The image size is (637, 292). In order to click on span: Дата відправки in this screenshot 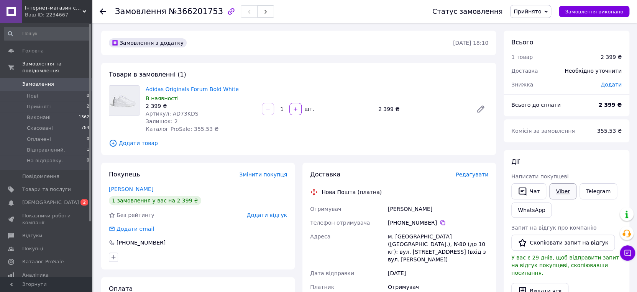, I will do `click(332, 273)`.